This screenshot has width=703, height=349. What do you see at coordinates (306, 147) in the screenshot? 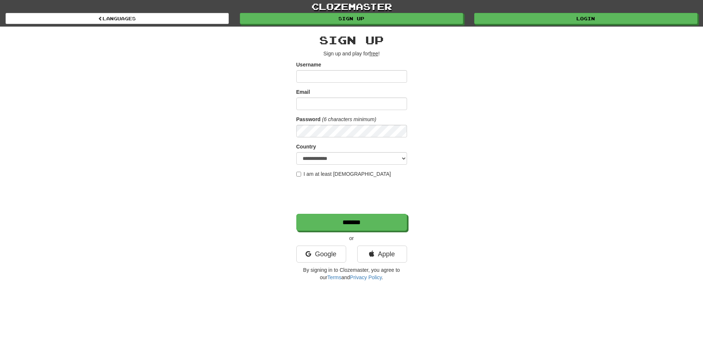
I see `label: Country` at bounding box center [306, 147].